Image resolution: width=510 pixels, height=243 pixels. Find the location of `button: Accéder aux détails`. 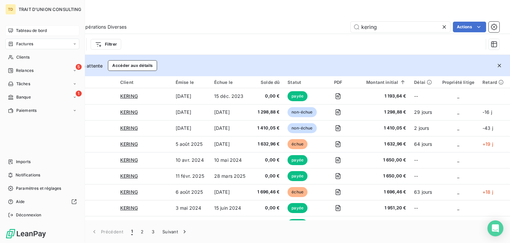

button: Accéder aux détails is located at coordinates (133, 65).